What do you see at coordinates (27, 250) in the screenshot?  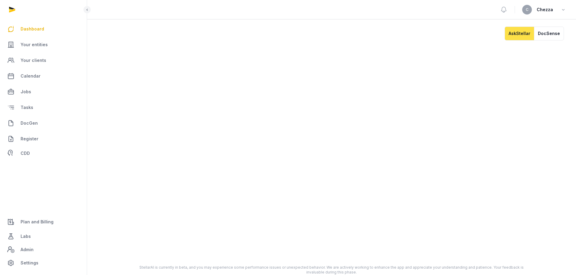 I see `span: Admin` at bounding box center [27, 250].